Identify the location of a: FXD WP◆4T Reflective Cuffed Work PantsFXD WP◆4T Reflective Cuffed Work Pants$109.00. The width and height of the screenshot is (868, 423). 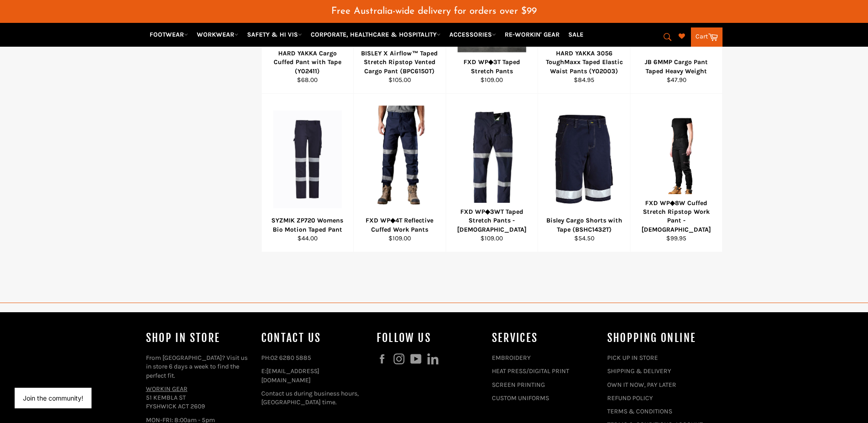
(400, 173).